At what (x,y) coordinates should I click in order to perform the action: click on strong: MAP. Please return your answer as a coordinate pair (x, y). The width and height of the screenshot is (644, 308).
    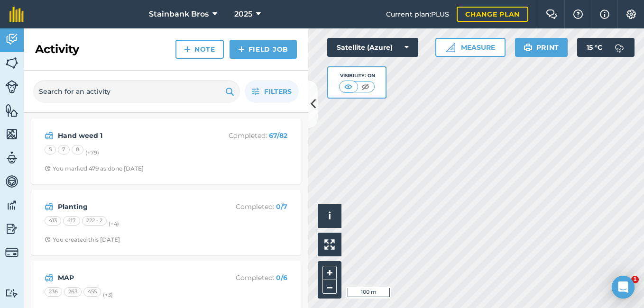
    Looking at the image, I should click on (133, 278).